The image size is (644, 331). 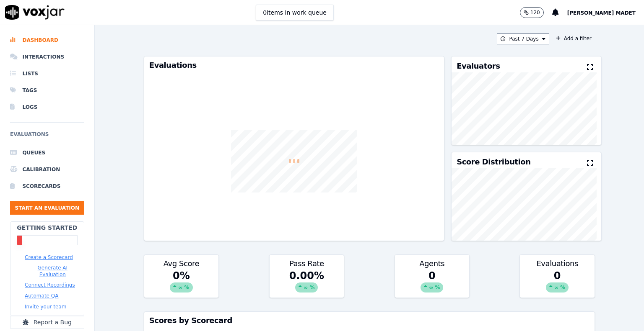 What do you see at coordinates (307, 264) in the screenshot?
I see `h3: Pass Rate` at bounding box center [307, 264].